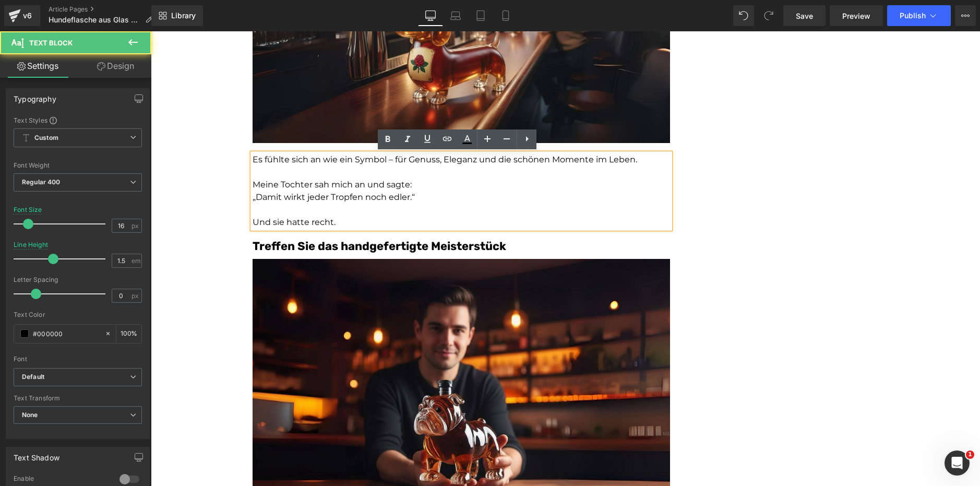  I want to click on span: Hundeflasche aus Glas Adv, so click(94, 20).